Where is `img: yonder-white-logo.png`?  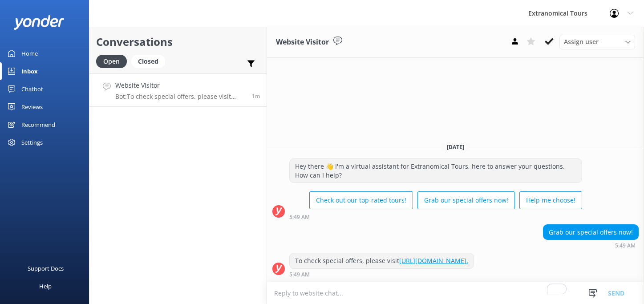 img: yonder-white-logo.png is located at coordinates (39, 22).